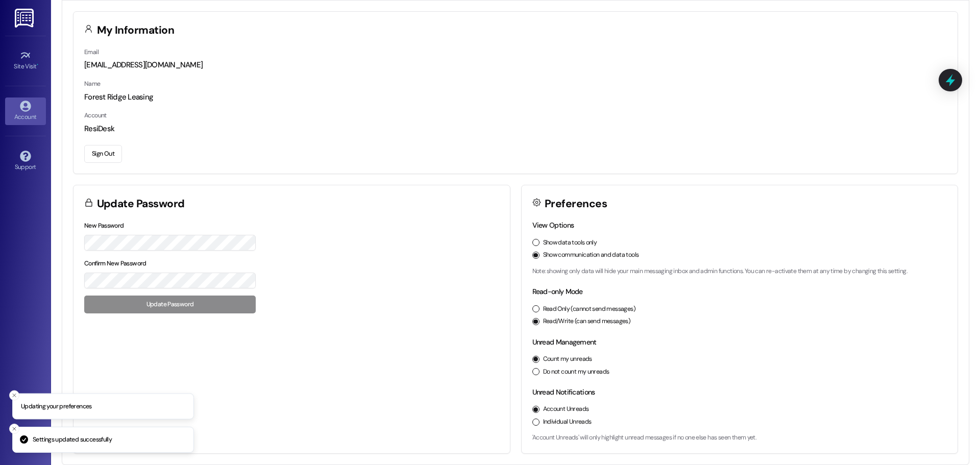  What do you see at coordinates (516, 128) in the screenshot?
I see `div: ResiDesk` at bounding box center [516, 128].